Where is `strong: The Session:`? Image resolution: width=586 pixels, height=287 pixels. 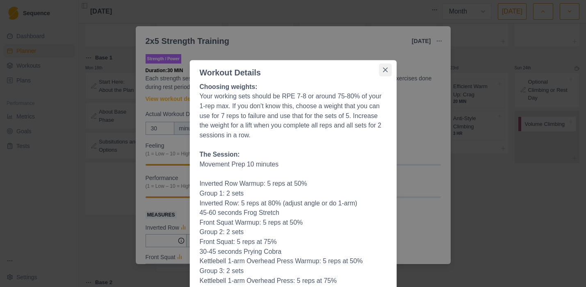 strong: The Session: is located at coordinates (219, 154).